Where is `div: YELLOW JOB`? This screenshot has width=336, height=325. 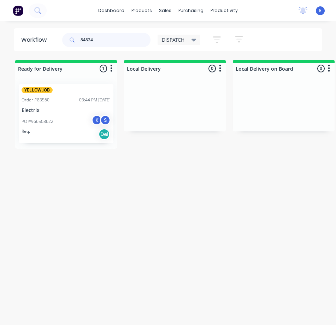
div: YELLOW JOB is located at coordinates (37, 90).